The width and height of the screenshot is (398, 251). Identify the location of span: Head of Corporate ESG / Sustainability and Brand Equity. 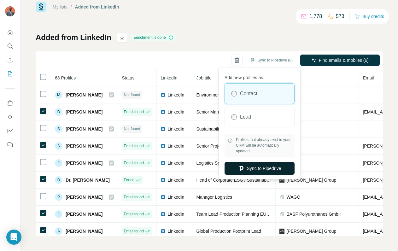
(252, 180).